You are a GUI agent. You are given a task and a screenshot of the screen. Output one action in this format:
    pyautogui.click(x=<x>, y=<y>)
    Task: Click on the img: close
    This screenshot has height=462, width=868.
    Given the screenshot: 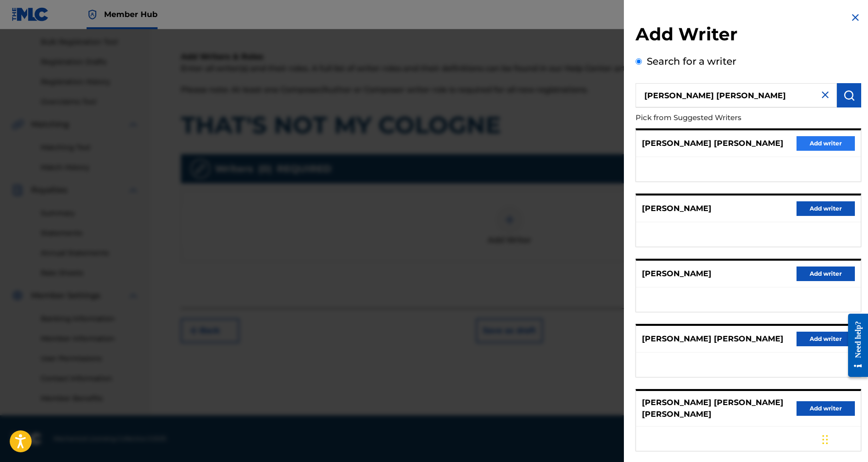 What is the action you would take?
    pyautogui.click(x=825, y=95)
    